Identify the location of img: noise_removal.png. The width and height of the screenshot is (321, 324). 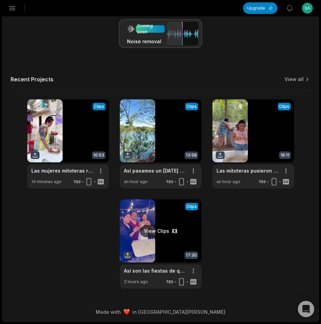
(182, 33).